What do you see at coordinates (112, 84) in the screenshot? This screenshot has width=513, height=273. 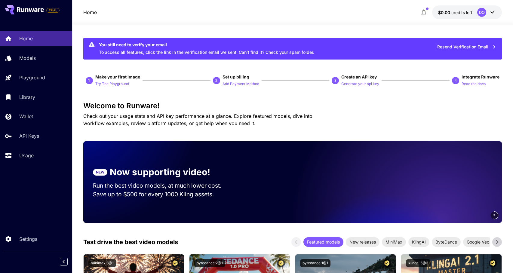 I see `button: Try The Playground` at bounding box center [112, 84].